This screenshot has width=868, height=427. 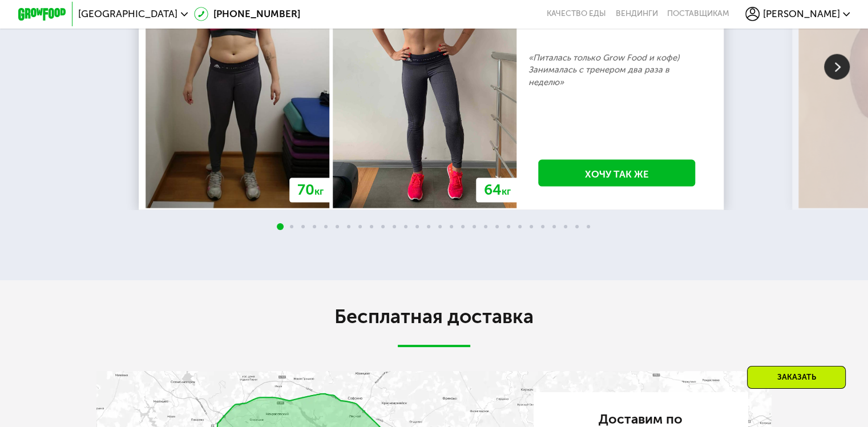 I want to click on img: Slide right, so click(x=837, y=67).